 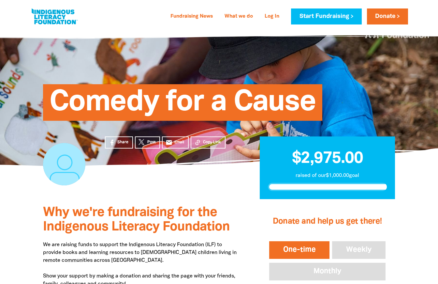 What do you see at coordinates (123, 142) in the screenshot?
I see `span: Share` at bounding box center [123, 142].